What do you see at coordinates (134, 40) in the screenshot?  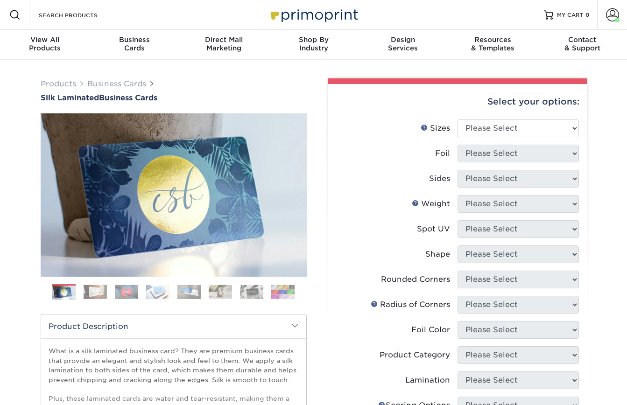 I see `span: Business` at bounding box center [134, 40].